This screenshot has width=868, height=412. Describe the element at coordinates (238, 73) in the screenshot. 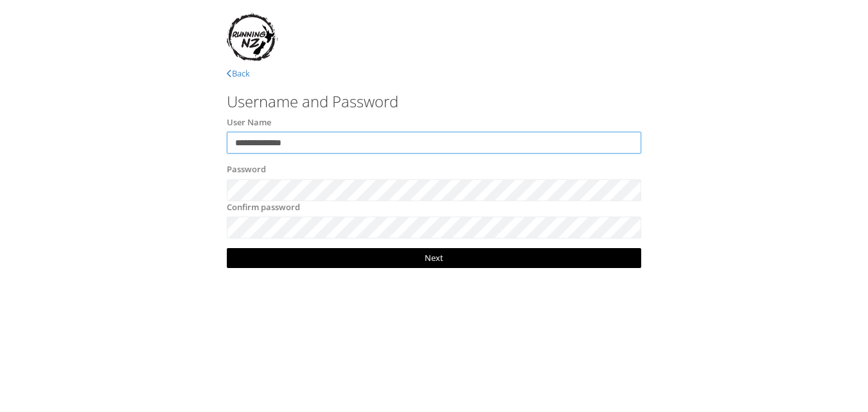

I see `a: Back` at that location.